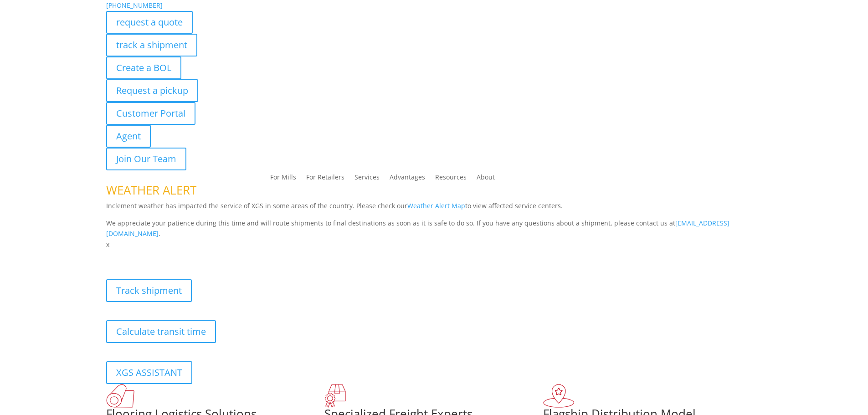  Describe the element at coordinates (149, 291) in the screenshot. I see `a: Track shipment` at that location.